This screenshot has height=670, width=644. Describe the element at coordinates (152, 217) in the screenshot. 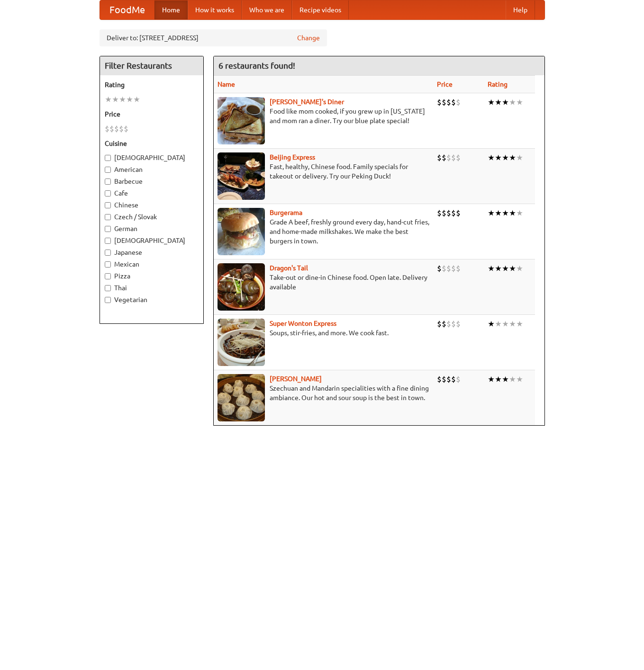

I see `label: Czech / Slovak` at that location.